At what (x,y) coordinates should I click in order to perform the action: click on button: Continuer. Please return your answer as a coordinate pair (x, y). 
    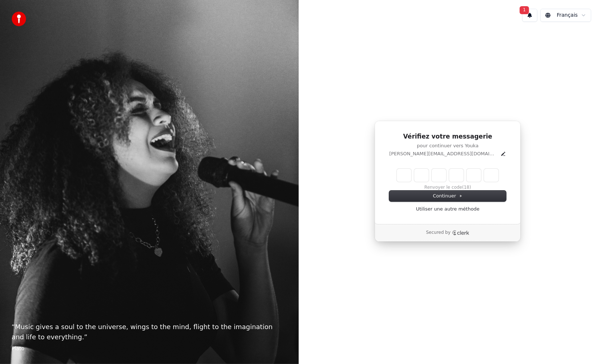
    Looking at the image, I should click on (448, 196).